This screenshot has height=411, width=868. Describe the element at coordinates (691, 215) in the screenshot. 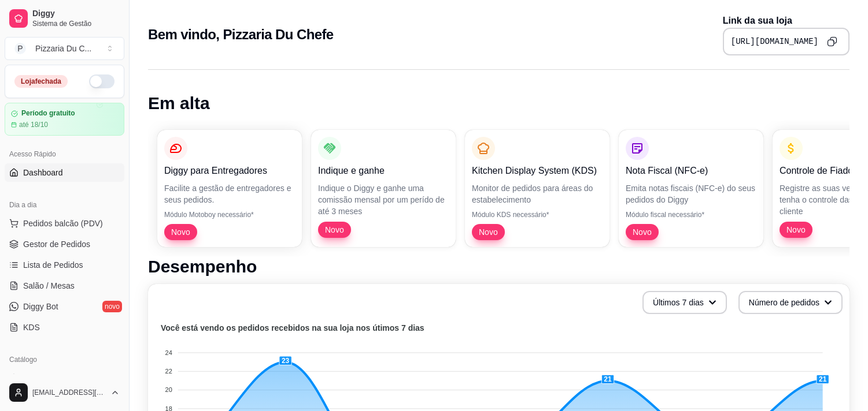

I see `p: Módulo fiscal necessário*` at that location.